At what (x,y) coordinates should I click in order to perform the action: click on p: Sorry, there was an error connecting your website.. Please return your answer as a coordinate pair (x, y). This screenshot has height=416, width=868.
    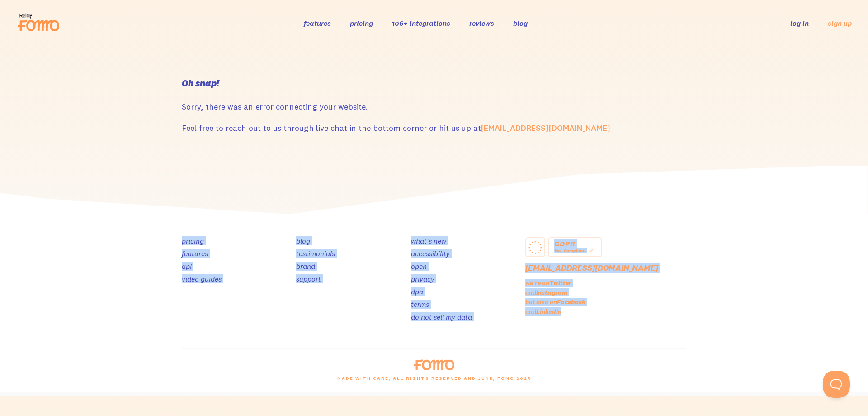
    Looking at the image, I should click on (434, 106).